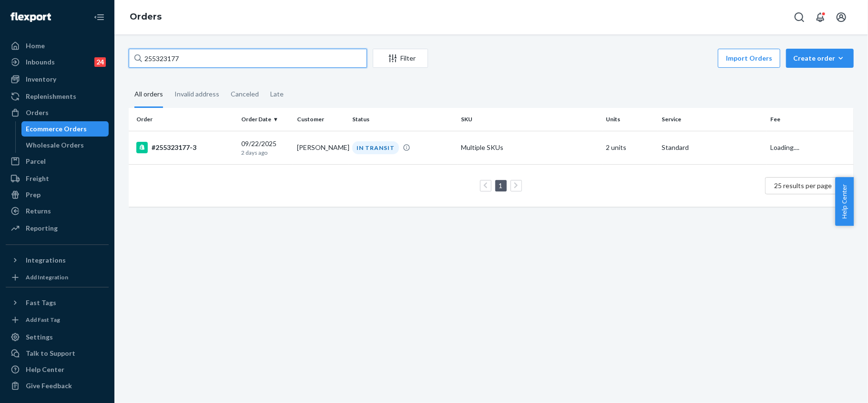  Describe the element at coordinates (33, 195) in the screenshot. I see `div: Prep` at that location.